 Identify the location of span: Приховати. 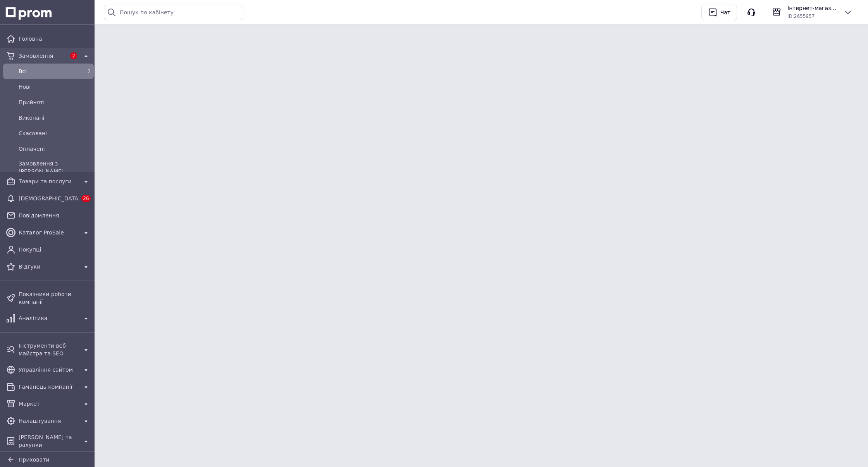
(34, 460).